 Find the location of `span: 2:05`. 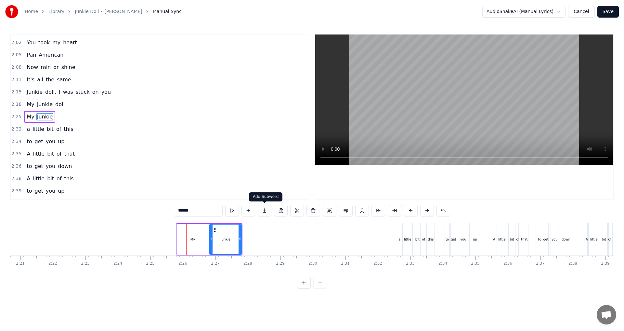

span: 2:05 is located at coordinates (16, 55).